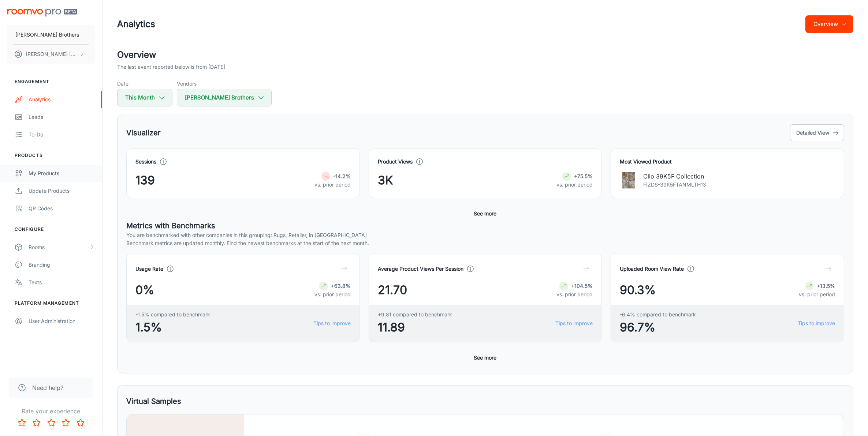  Describe the element at coordinates (651, 269) in the screenshot. I see `h4: Uploaded Room View Rate` at that location.